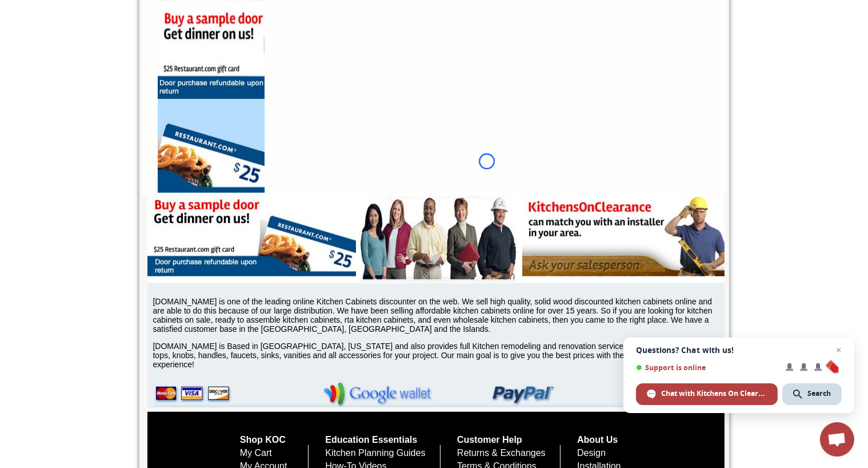 The image size is (868, 468). I want to click on a: About Us, so click(598, 440).